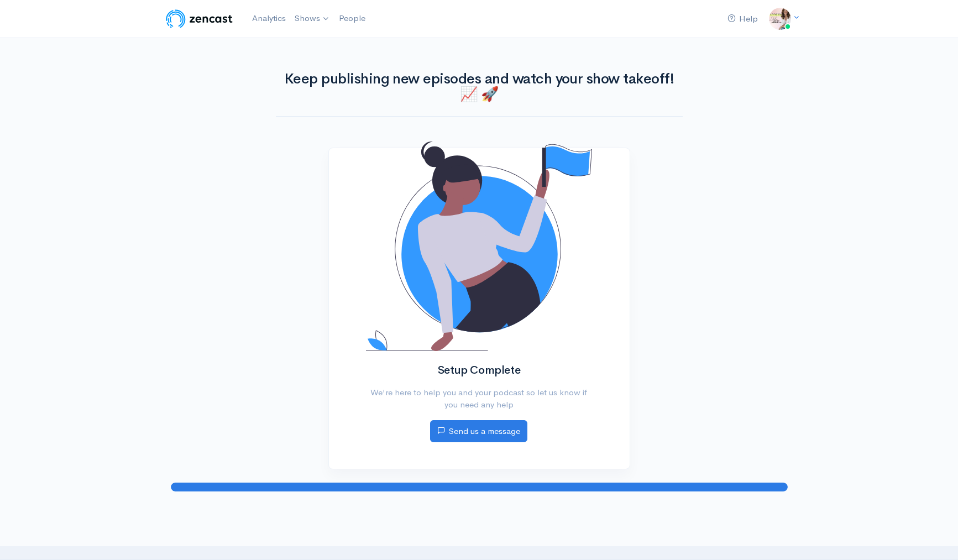 This screenshot has width=958, height=560. I want to click on a: Help, so click(742, 19).